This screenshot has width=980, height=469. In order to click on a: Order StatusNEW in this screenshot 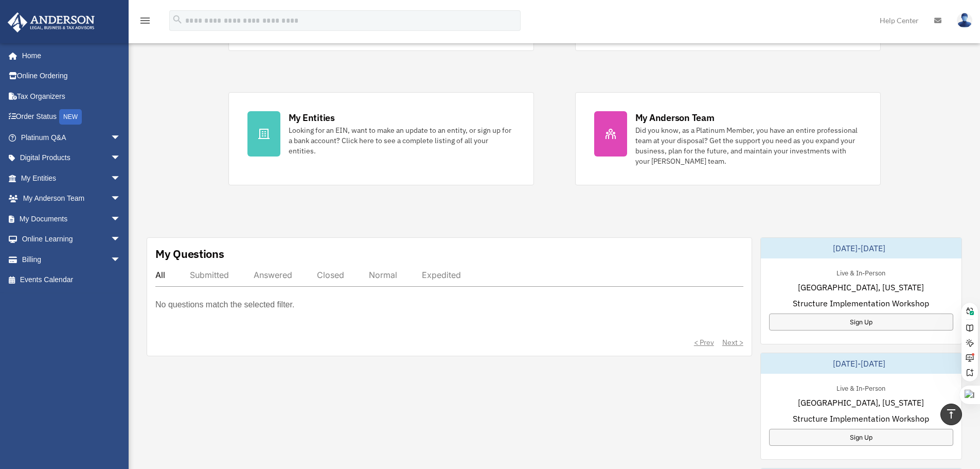, I will do `click(72, 117)`.